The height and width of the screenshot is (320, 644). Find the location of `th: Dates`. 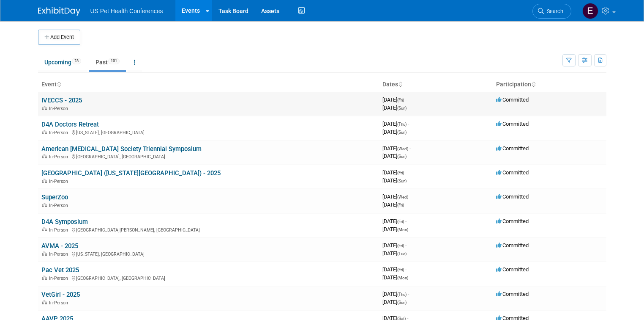

th: Dates is located at coordinates (436, 84).